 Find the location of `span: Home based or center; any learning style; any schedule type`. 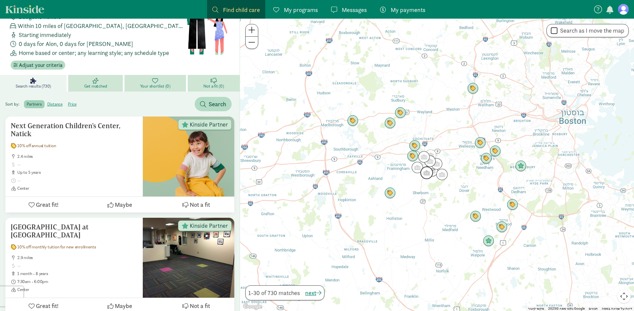

span: Home based or center; any learning style; any schedule type is located at coordinates (94, 53).